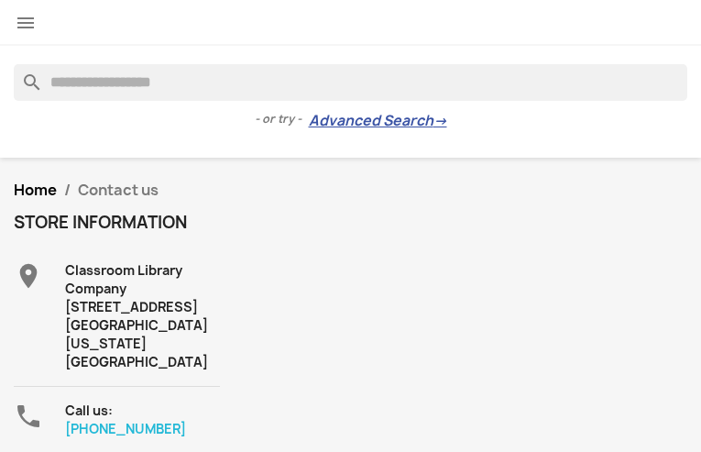 The image size is (701, 452). What do you see at coordinates (25, 75) in the screenshot?
I see `i: search` at bounding box center [25, 75].